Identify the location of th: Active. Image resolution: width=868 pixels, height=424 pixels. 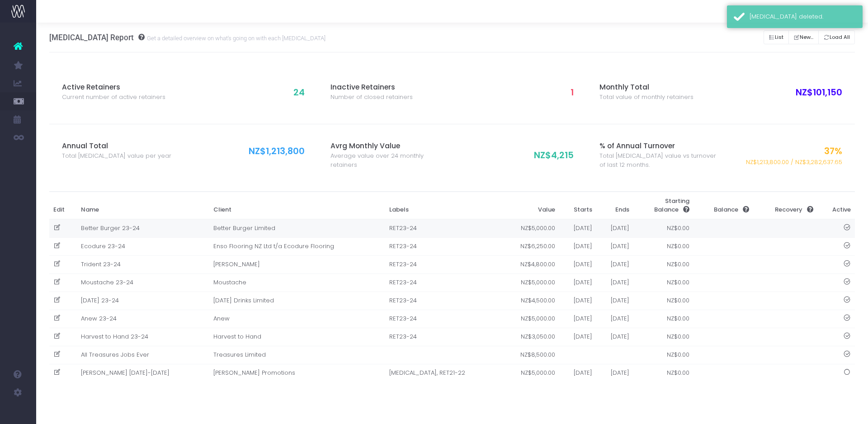
(836, 206).